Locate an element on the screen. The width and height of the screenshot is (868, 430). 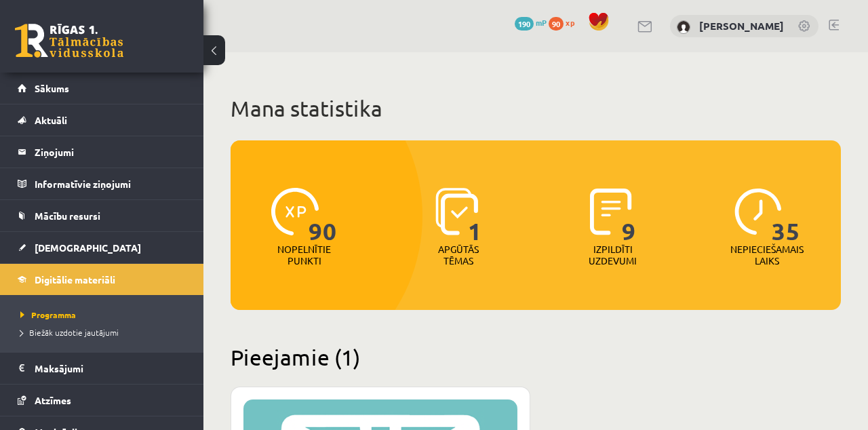
p: Apgūtās tēmas is located at coordinates (459, 255).